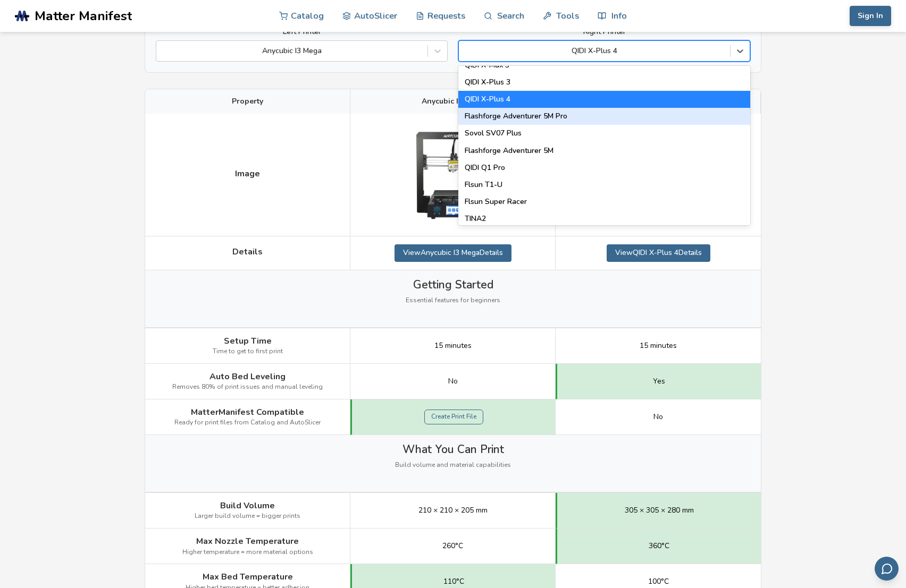 Image resolution: width=906 pixels, height=588 pixels. I want to click on span: Yes, so click(658, 381).